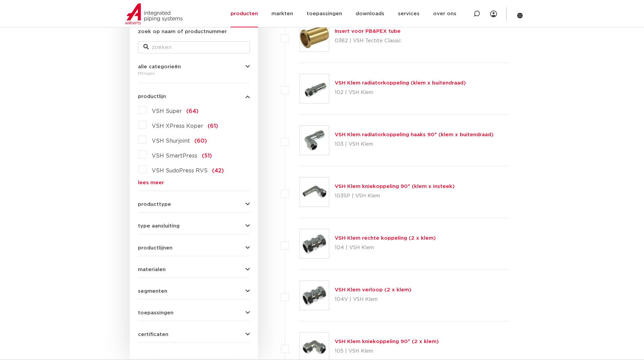 The height and width of the screenshot is (360, 644). What do you see at coordinates (194, 226) in the screenshot?
I see `button: type aansluiting` at bounding box center [194, 226].